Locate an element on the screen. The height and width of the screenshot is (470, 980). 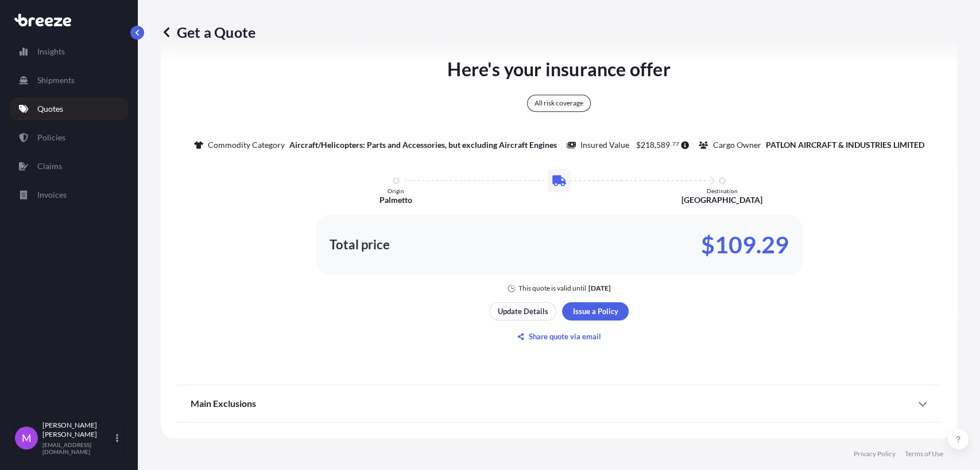
a: Claims is located at coordinates (69, 166).